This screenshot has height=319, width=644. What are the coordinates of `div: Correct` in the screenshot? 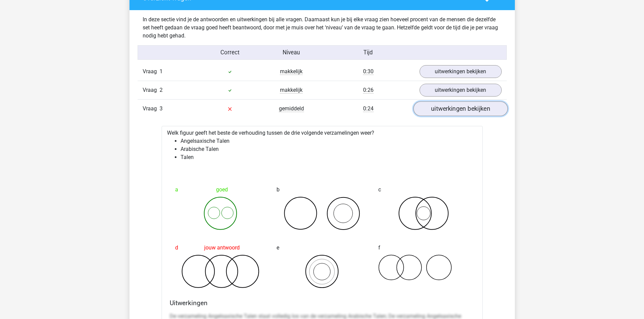 It's located at (230, 52).